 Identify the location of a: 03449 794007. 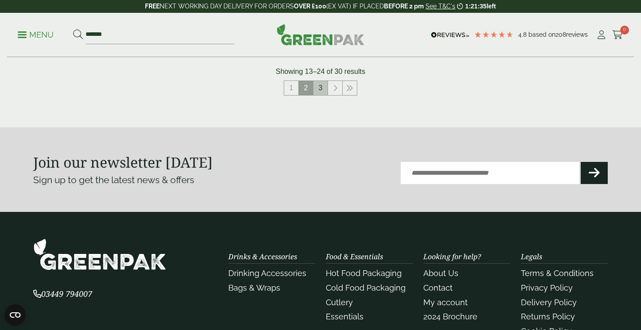
(62, 295).